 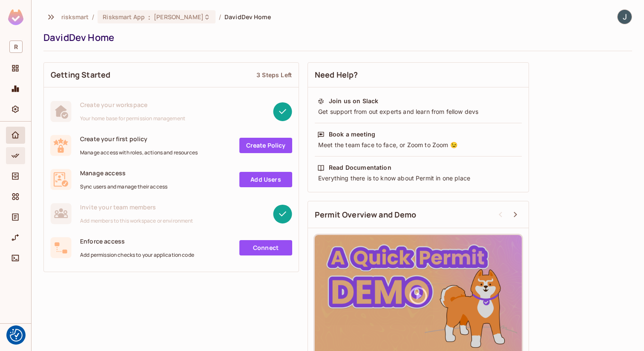 I want to click on div: 3 Steps Left, so click(x=274, y=75).